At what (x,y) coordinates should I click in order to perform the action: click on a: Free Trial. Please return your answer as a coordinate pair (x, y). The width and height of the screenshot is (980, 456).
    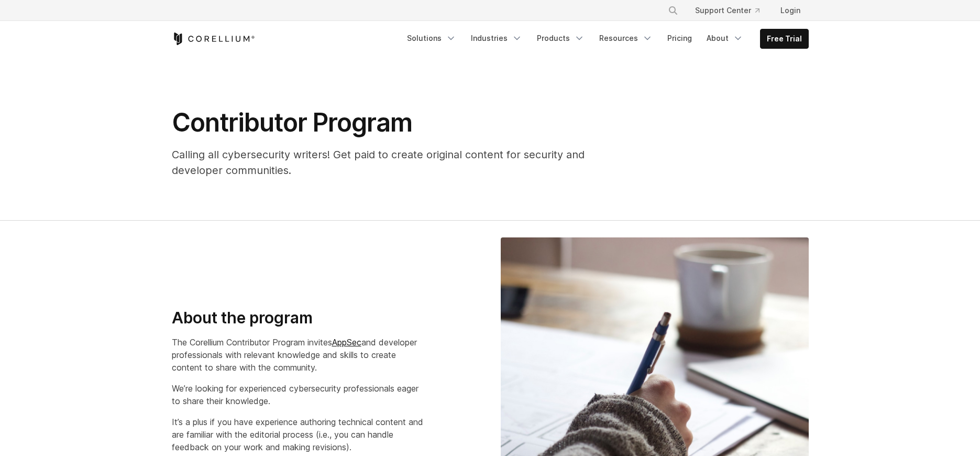
    Looking at the image, I should click on (784, 39).